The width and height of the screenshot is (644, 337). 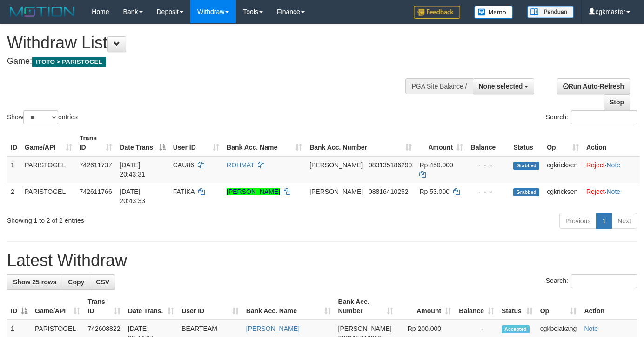 I want to click on td: 2, so click(x=14, y=196).